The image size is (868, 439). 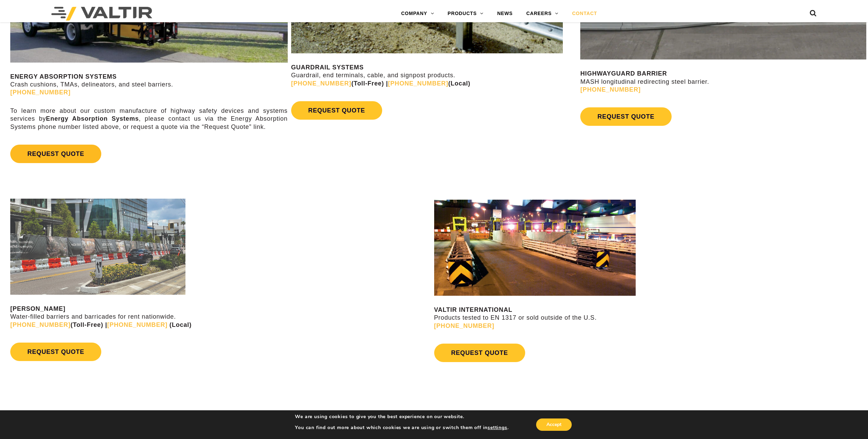 I want to click on img: Valtir, so click(x=102, y=14).